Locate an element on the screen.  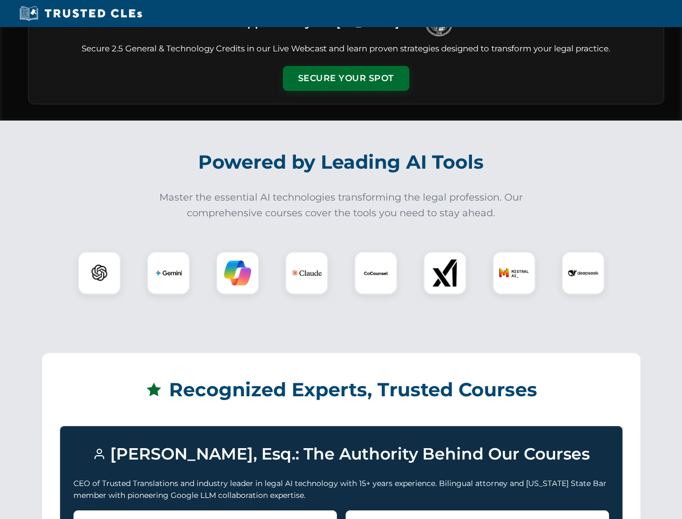
div: Claude is located at coordinates (307, 273).